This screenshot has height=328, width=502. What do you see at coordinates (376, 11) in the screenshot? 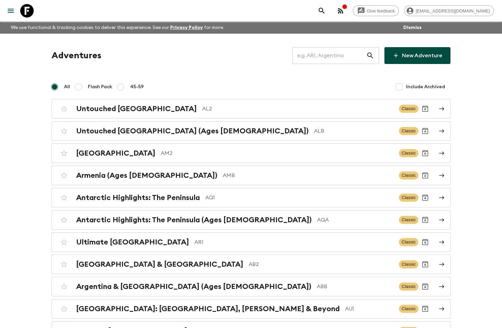
I see `a: Give feedback` at bounding box center [376, 11].